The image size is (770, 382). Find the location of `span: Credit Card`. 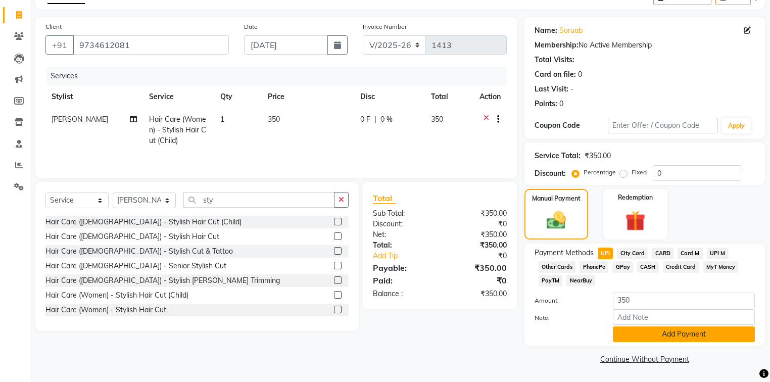

span: Credit Card is located at coordinates (681, 267).